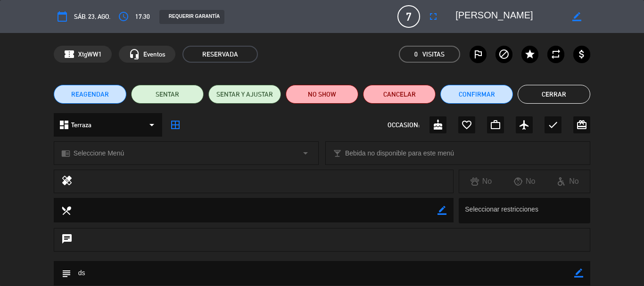  Describe the element at coordinates (478, 54) in the screenshot. I see `i: outlined_flag` at that location.